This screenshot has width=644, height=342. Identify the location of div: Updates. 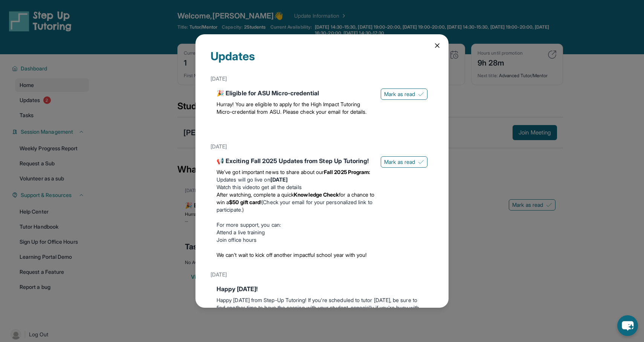
(322, 61).